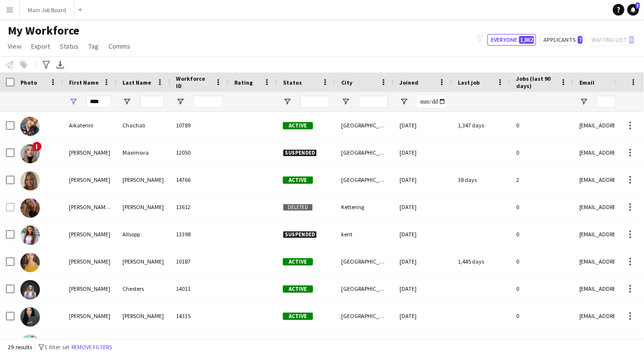  I want to click on span: My Workforce, so click(43, 31).